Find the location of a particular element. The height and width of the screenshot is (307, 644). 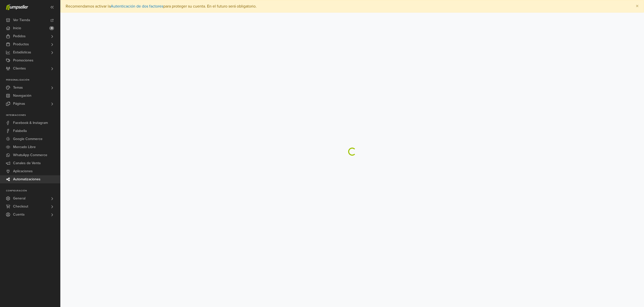

span: Promociones is located at coordinates (23, 60).